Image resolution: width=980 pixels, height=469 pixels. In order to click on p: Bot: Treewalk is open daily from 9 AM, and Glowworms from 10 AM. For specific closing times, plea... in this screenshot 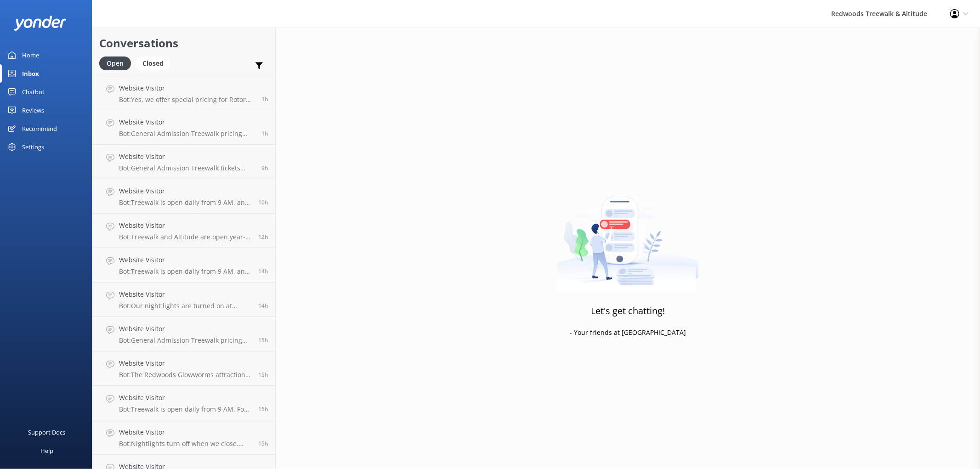, I will do `click(185, 272)`.